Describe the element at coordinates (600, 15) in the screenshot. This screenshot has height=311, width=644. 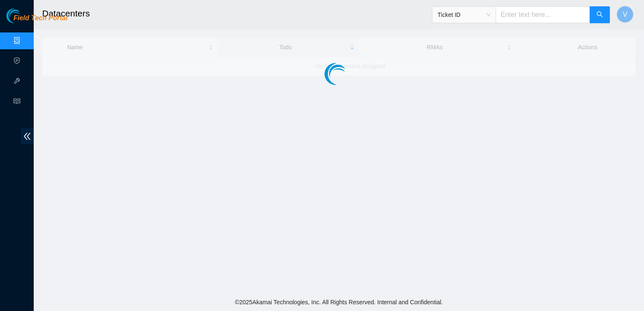
I see `button: search` at that location.